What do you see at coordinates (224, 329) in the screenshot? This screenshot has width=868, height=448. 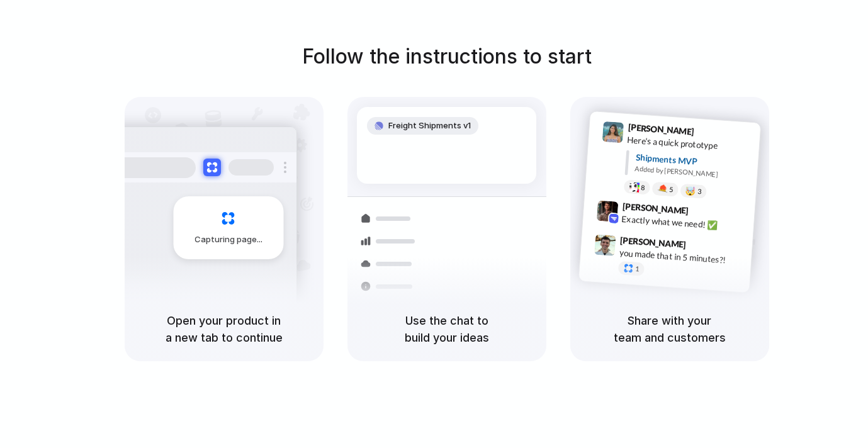 I see `h5: Open your product in a new tab to continue` at bounding box center [224, 329].